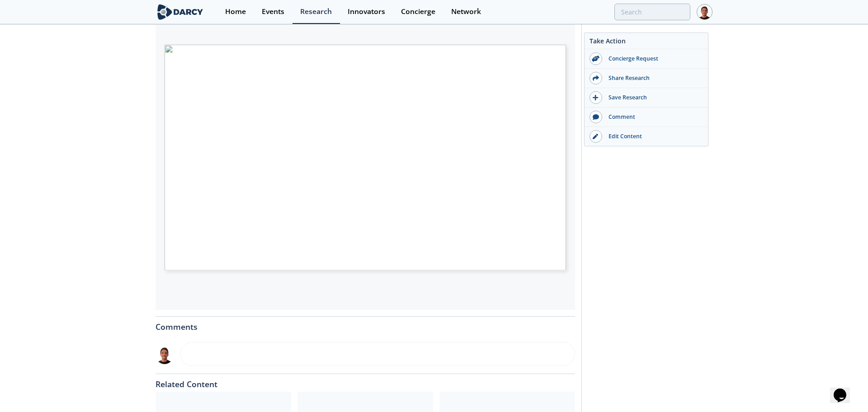 Image resolution: width=868 pixels, height=412 pixels. What do you see at coordinates (316, 12) in the screenshot?
I see `div: Research` at bounding box center [316, 12].